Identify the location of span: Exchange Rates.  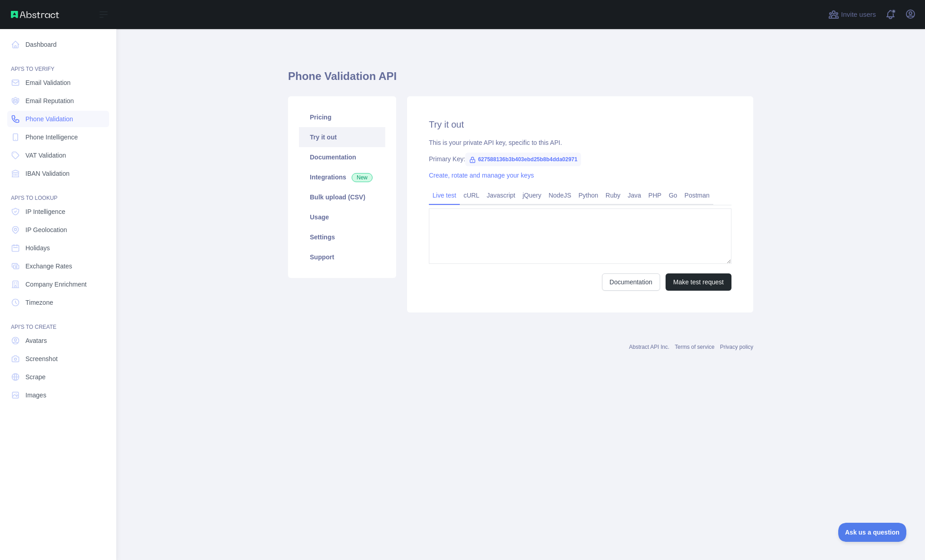
(48, 266).